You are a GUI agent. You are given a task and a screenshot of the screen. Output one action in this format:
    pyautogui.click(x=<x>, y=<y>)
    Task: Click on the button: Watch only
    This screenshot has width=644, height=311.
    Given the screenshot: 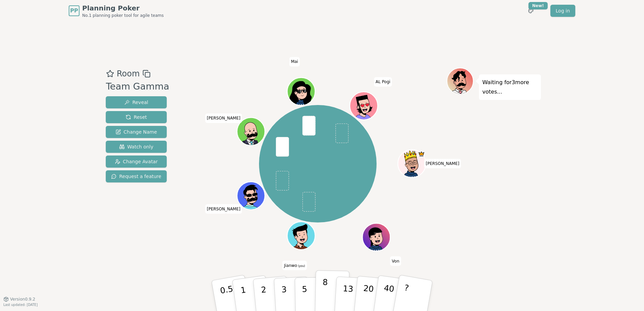 What is the action you would take?
    pyautogui.click(x=136, y=147)
    